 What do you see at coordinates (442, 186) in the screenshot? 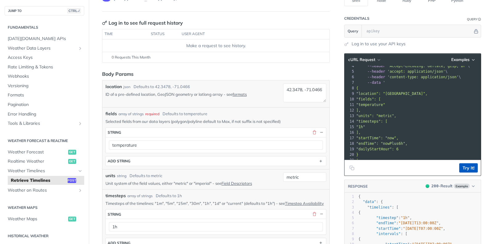
I see `div: - Result` at bounding box center [442, 186].